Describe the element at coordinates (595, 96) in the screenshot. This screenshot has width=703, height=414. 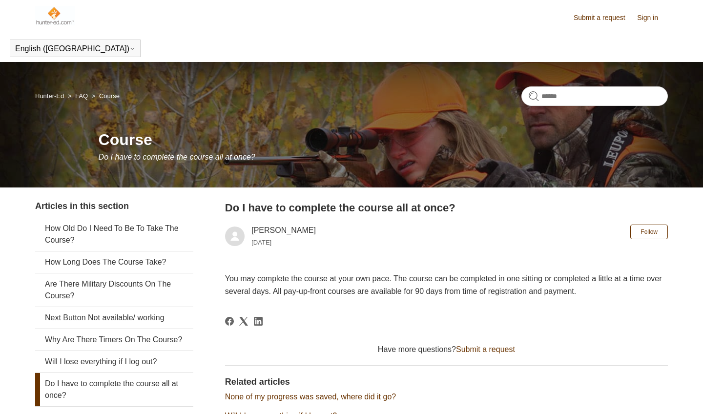
I see `input: Search` at that location.